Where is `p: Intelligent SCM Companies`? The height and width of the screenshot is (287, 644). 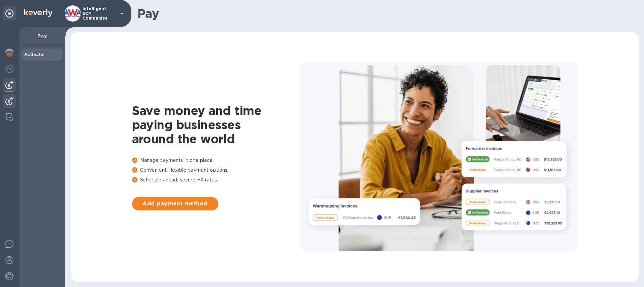
p: Intelligent SCM Companies is located at coordinates (99, 14).